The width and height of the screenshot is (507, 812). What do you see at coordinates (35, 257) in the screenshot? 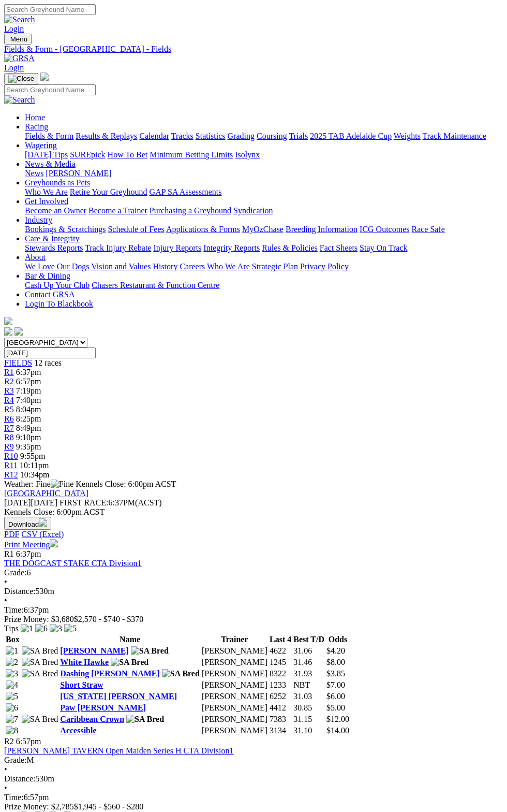
I see `a: About` at bounding box center [35, 257].